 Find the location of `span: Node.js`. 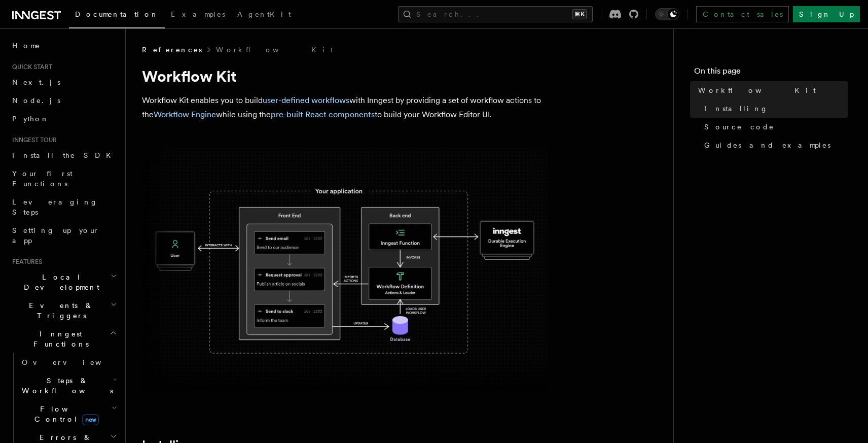

span: Node.js is located at coordinates (36, 101).